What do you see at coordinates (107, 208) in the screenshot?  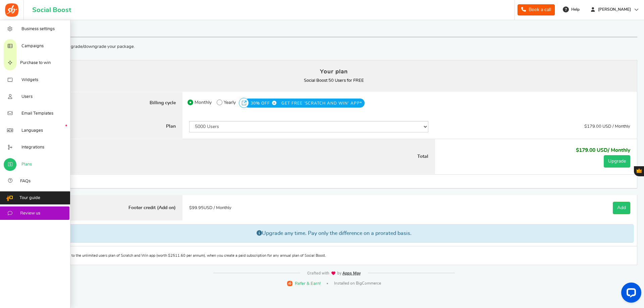 I see `label: Footer credit (Add on)` at bounding box center [107, 208].